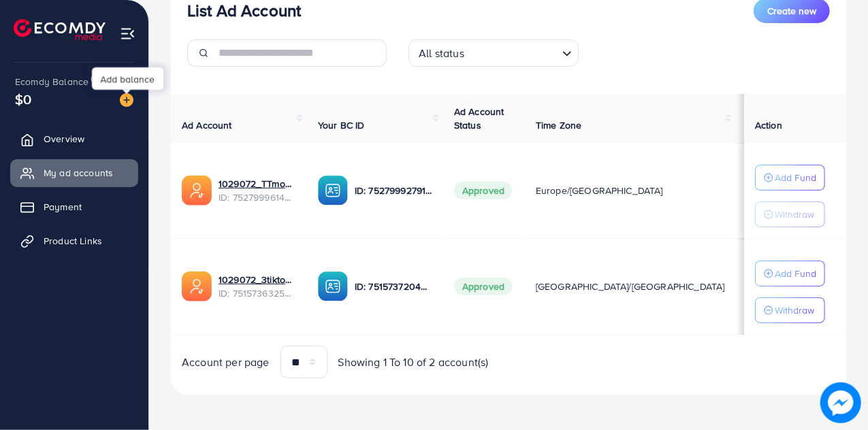 The height and width of the screenshot is (430, 868). What do you see at coordinates (62, 207) in the screenshot?
I see `span: Payment` at bounding box center [62, 207].